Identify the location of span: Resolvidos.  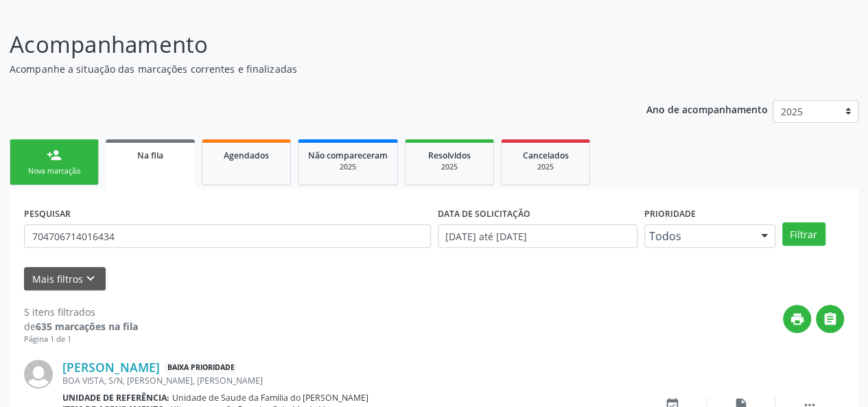
(449, 155).